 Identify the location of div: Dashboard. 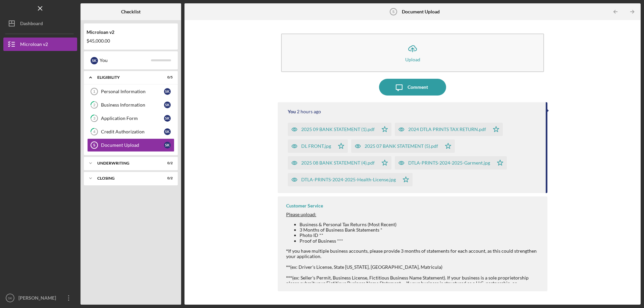
(31, 24).